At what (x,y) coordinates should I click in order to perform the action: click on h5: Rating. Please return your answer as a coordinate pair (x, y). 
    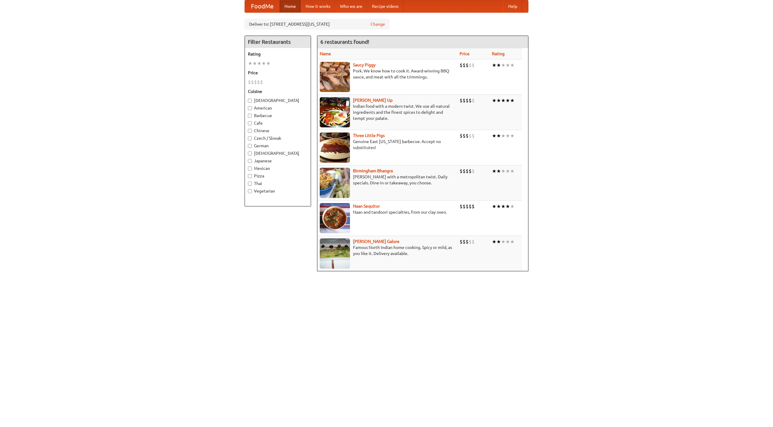
    Looking at the image, I should click on (278, 54).